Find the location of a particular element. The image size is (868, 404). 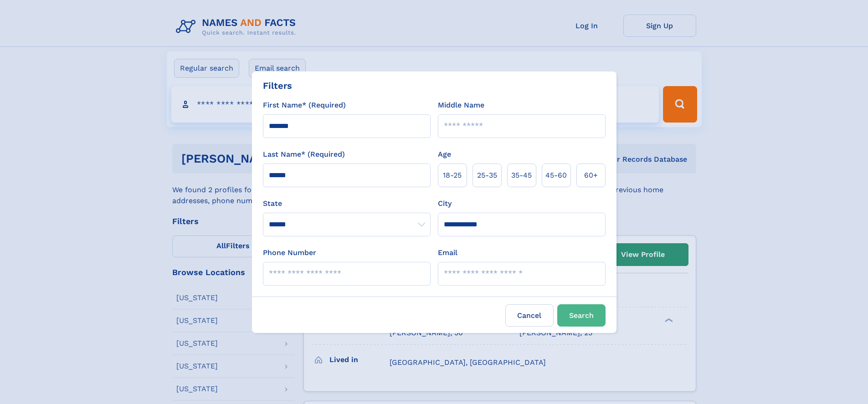

label: First Name* (Required) is located at coordinates (304, 105).